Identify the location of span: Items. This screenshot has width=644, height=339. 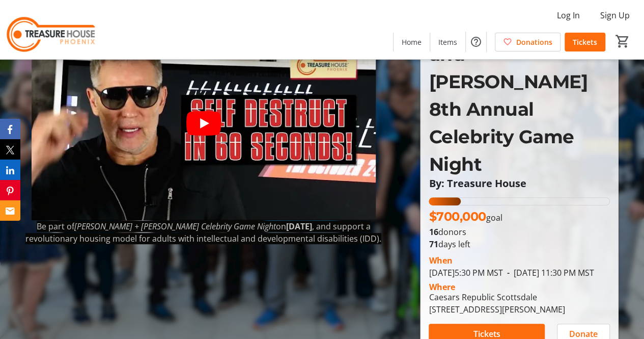
(447, 42).